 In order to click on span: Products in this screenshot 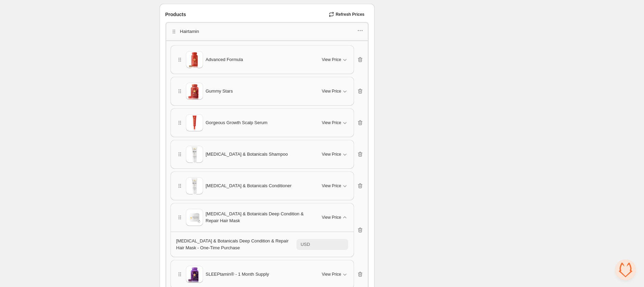, I will do `click(176, 14)`.